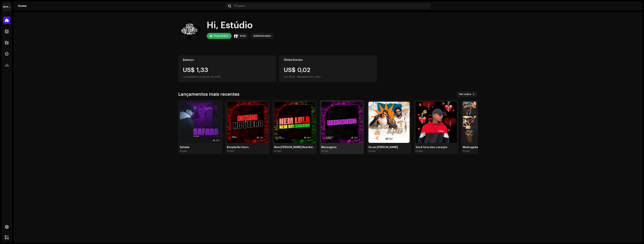  Describe the element at coordinates (483, 147) in the screenshot. I see `div: Madrugada` at that location.